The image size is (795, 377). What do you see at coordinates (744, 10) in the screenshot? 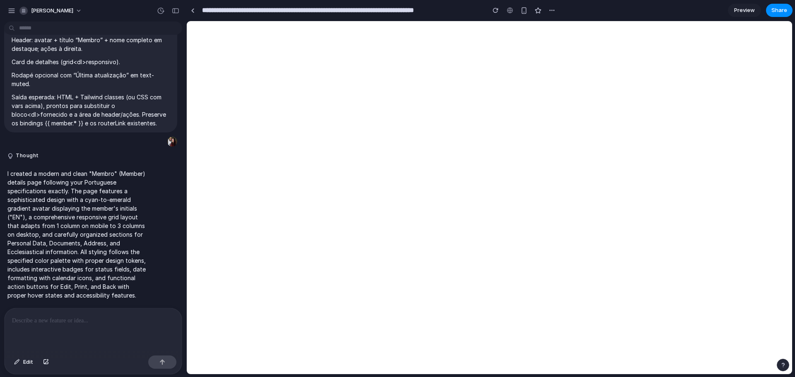
I see `span: Preview` at bounding box center [744, 10].